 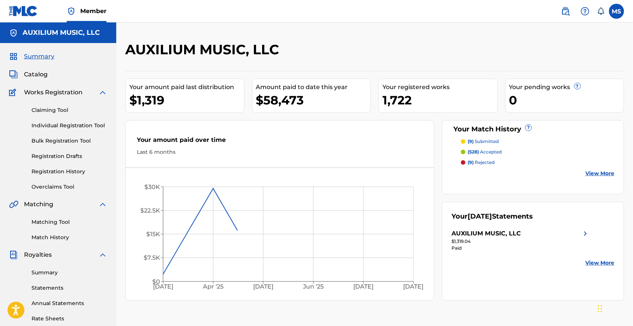 I want to click on a: CatalogCatalog, so click(x=28, y=75).